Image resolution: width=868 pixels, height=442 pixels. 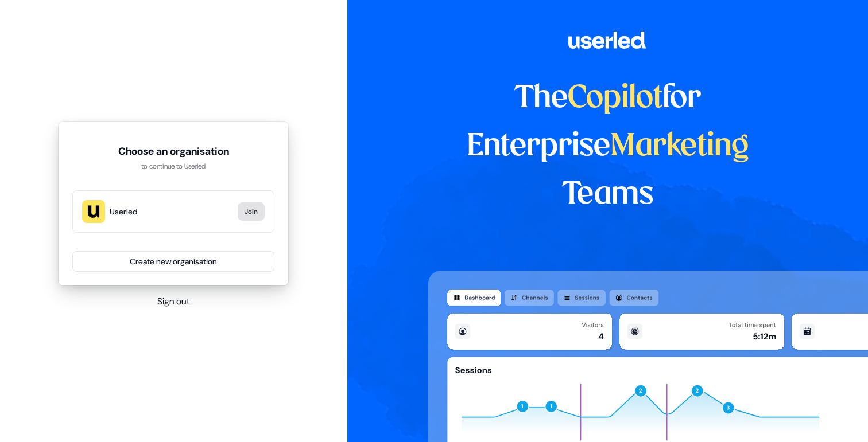 What do you see at coordinates (173, 166) in the screenshot?
I see `span: to continue to Userled` at bounding box center [173, 166].